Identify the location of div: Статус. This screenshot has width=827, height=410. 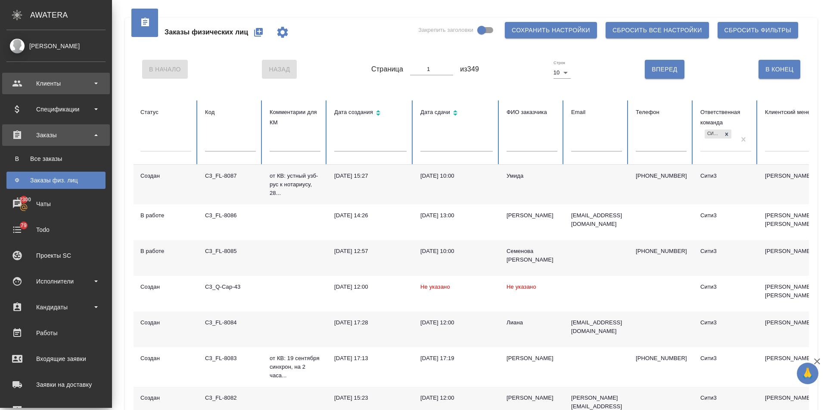
(166, 112).